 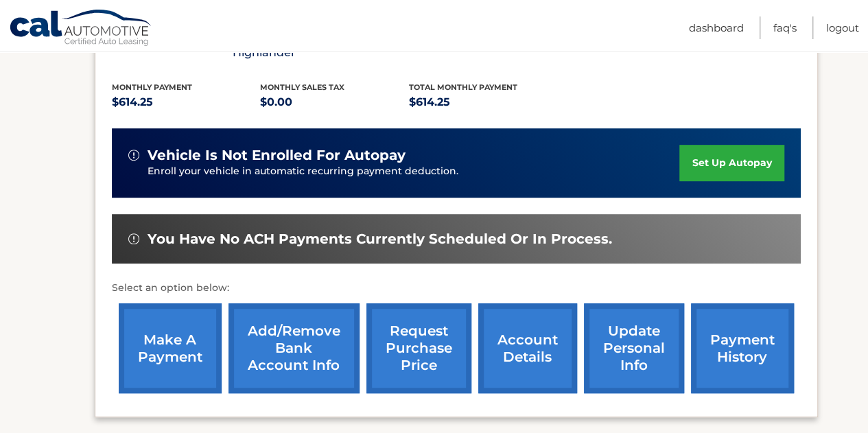 What do you see at coordinates (419, 348) in the screenshot?
I see `a: request purchase price` at bounding box center [419, 348].